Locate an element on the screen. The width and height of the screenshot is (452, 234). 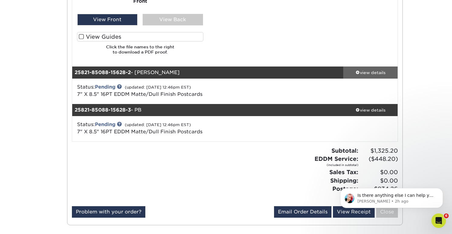
span: ($448.20) is located at coordinates (379, 159).